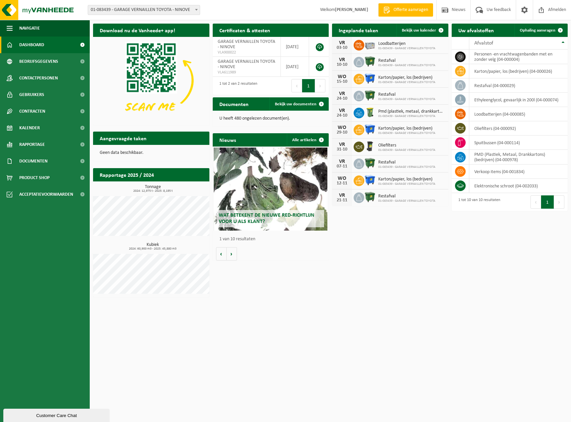 This screenshot has width=571, height=422. I want to click on h2: Documenten, so click(234, 104).